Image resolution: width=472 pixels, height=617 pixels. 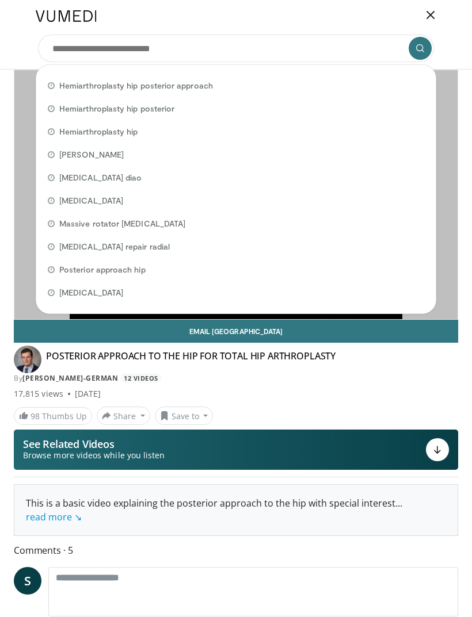 What do you see at coordinates (236, 194) in the screenshot?
I see `video-js: Video Player` at bounding box center [236, 194].